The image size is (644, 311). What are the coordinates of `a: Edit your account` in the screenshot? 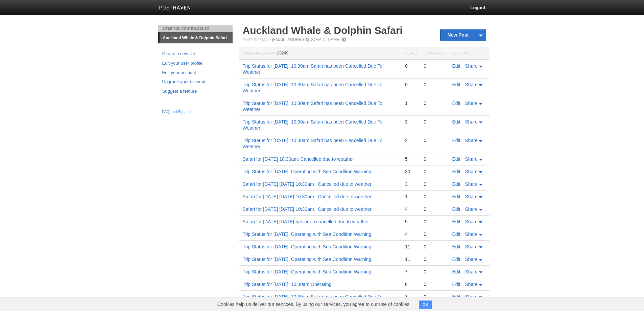 It's located at (195, 73).